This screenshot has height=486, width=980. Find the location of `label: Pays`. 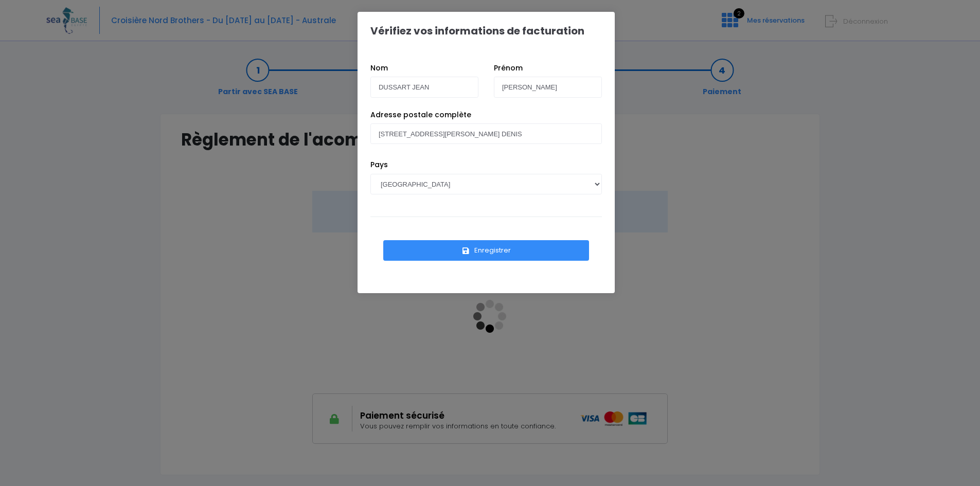

label: Pays is located at coordinates (379, 164).